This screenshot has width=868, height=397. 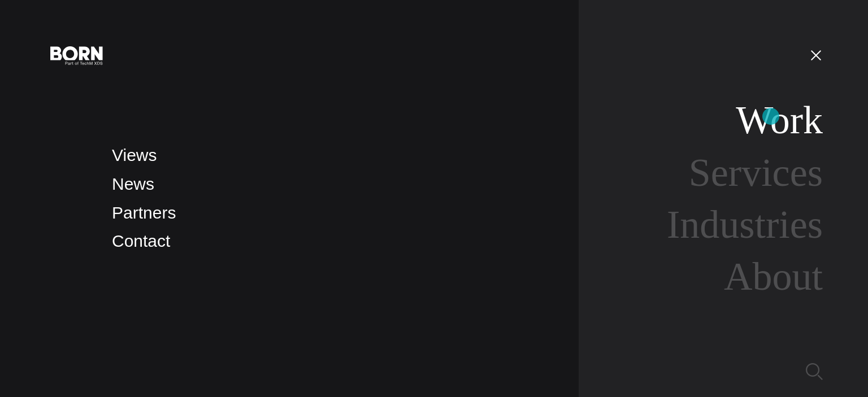 I want to click on a: Work, so click(x=779, y=119).